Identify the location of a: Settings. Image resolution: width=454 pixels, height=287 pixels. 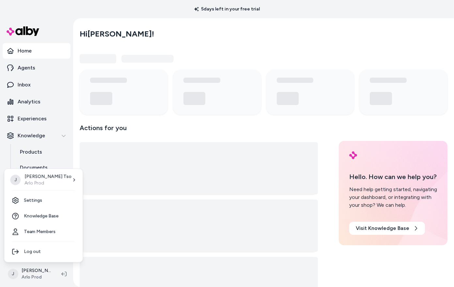
(43, 201).